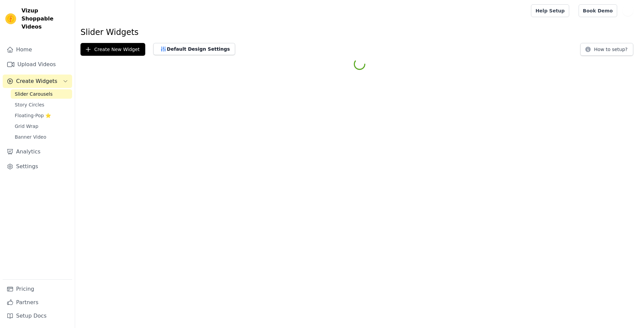  Describe the element at coordinates (38, 151) in the screenshot. I see `a: Analytics` at that location.